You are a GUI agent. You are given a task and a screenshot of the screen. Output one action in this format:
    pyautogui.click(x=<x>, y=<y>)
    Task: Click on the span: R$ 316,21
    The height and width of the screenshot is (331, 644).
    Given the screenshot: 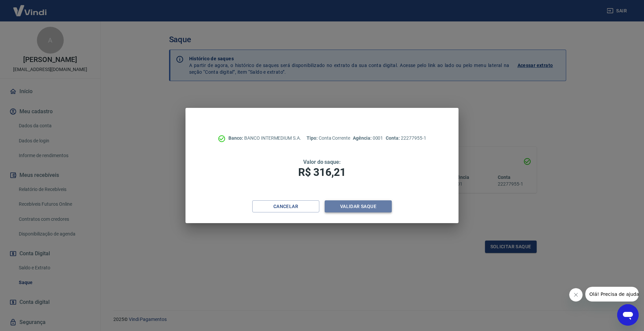 What is the action you would take?
    pyautogui.click(x=322, y=172)
    